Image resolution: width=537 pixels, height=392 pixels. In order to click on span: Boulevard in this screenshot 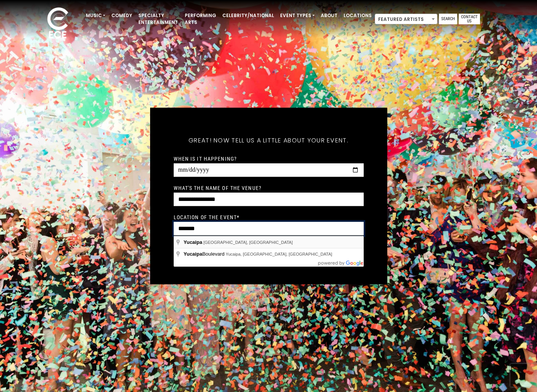, I will do `click(204, 254)`.